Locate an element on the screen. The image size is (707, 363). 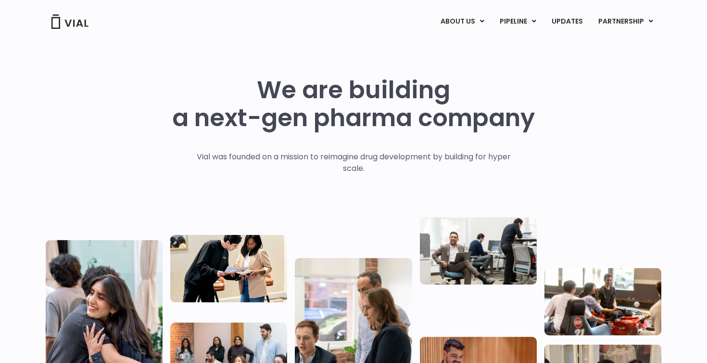
a: PIPELINEMenu Toggle is located at coordinates (517, 22).